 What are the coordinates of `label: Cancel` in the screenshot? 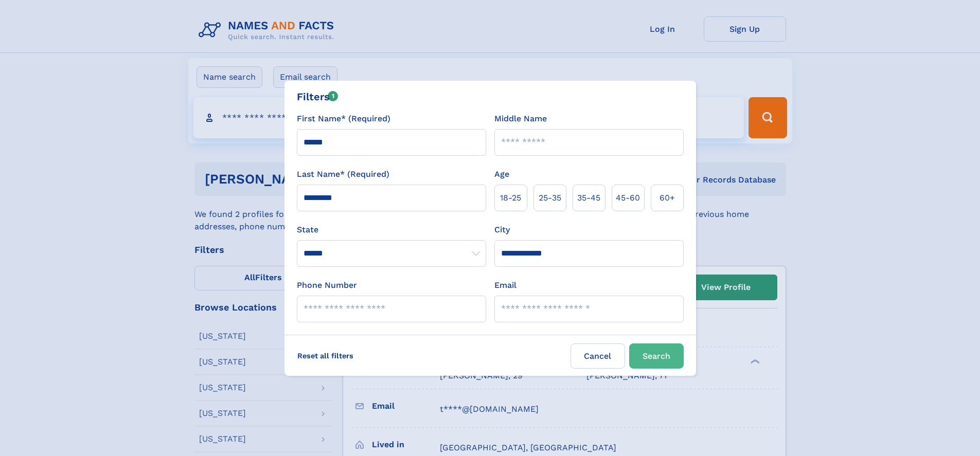 It's located at (598, 356).